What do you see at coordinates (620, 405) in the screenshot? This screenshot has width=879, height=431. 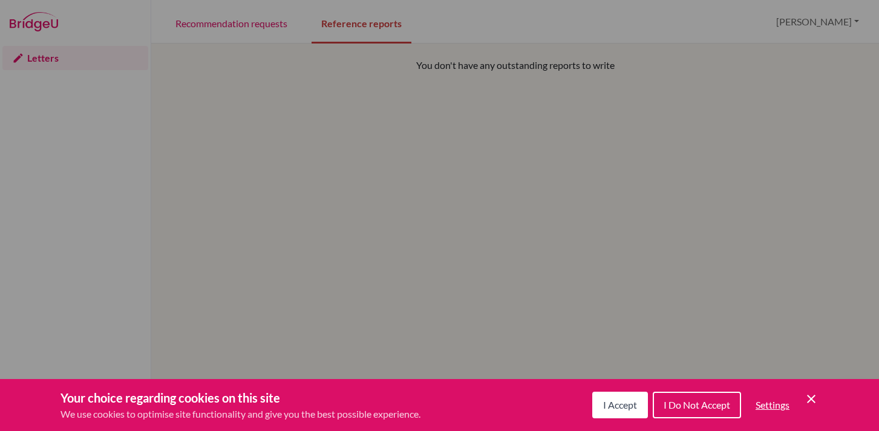 I see `button: I Accept` at bounding box center [620, 405].